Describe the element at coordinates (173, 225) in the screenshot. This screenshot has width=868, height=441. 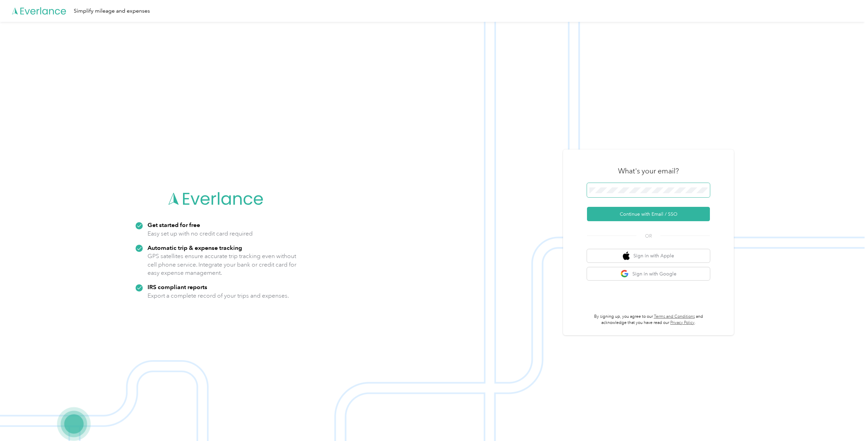
I see `strong: Get started for free` at that location.